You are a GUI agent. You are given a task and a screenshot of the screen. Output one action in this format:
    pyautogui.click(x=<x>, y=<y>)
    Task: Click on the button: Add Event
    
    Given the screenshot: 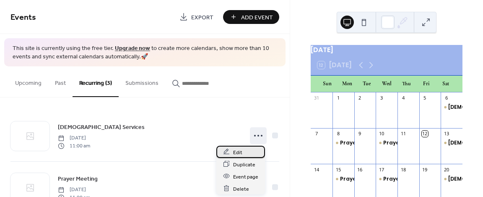 What is the action you would take?
    pyautogui.click(x=251, y=17)
    